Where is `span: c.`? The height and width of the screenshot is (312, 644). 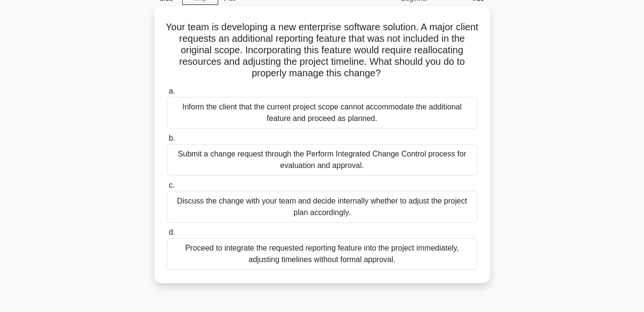 span: c. is located at coordinates (172, 185).